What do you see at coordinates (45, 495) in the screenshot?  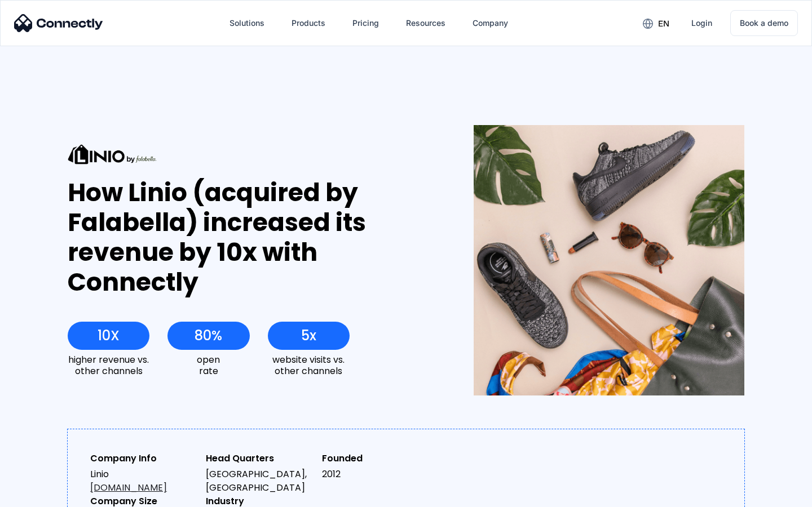 I see `ul: Language list` at bounding box center [45, 495].